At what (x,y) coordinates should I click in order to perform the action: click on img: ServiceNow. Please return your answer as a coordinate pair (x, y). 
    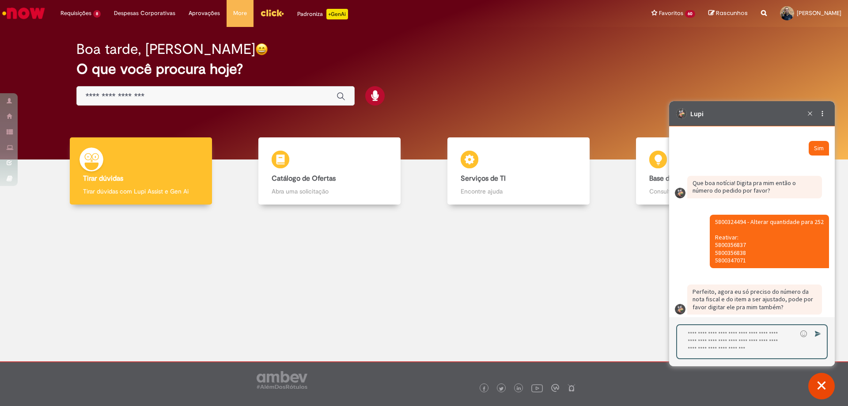
    Looking at the image, I should click on (23, 13).